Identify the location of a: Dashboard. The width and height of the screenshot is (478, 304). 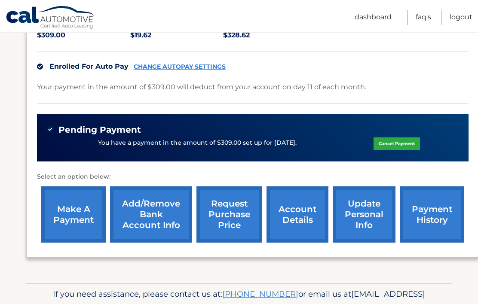
(373, 17).